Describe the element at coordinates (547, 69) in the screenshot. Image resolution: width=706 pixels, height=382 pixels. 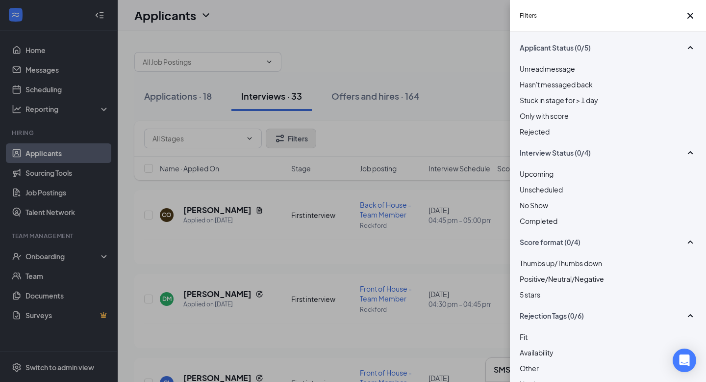
I see `span: Unread message` at that location.